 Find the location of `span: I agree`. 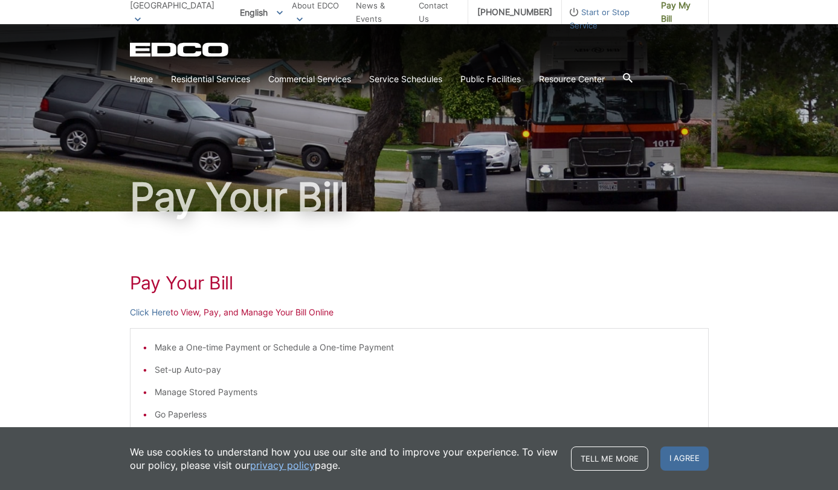

span: I agree is located at coordinates (684, 458).